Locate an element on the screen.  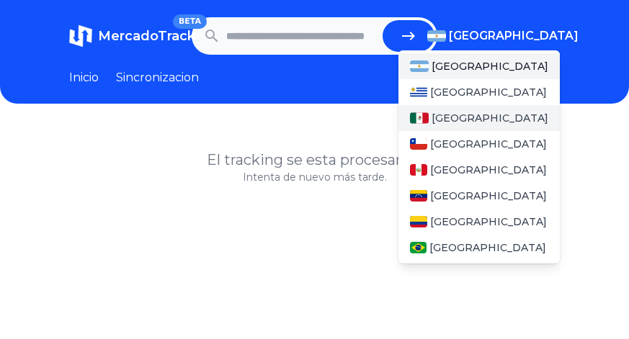
img: Chile is located at coordinates (419, 144).